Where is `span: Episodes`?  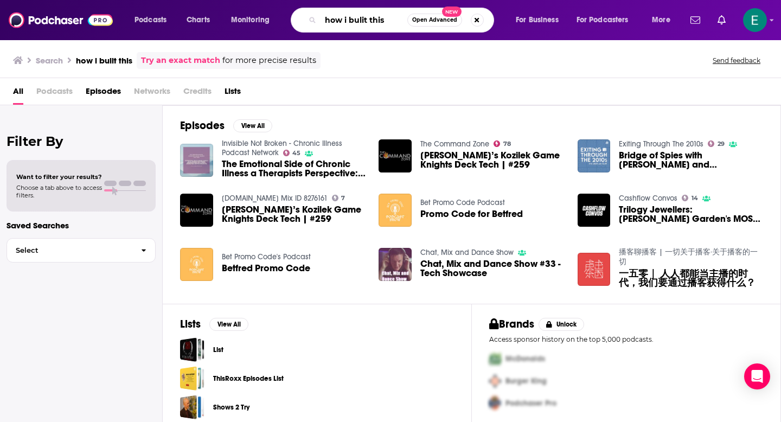 span: Episodes is located at coordinates (103, 93).